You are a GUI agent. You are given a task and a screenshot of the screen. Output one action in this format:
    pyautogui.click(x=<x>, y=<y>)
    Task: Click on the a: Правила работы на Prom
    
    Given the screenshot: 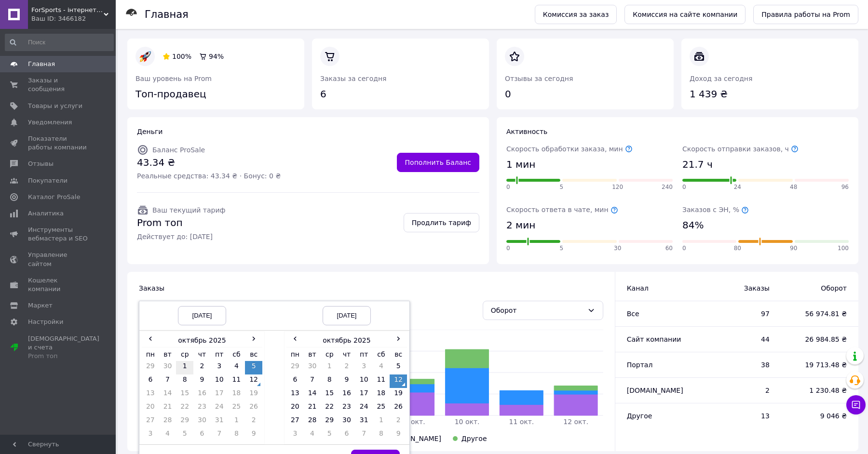 What is the action you would take?
    pyautogui.click(x=806, y=15)
    